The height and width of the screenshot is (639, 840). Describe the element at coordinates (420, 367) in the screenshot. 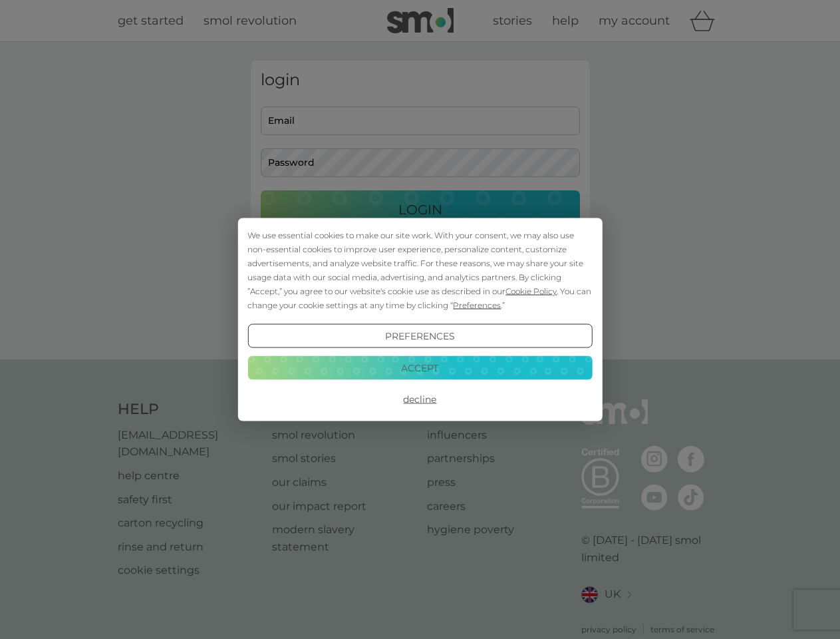

I see `button: Accept` at that location.